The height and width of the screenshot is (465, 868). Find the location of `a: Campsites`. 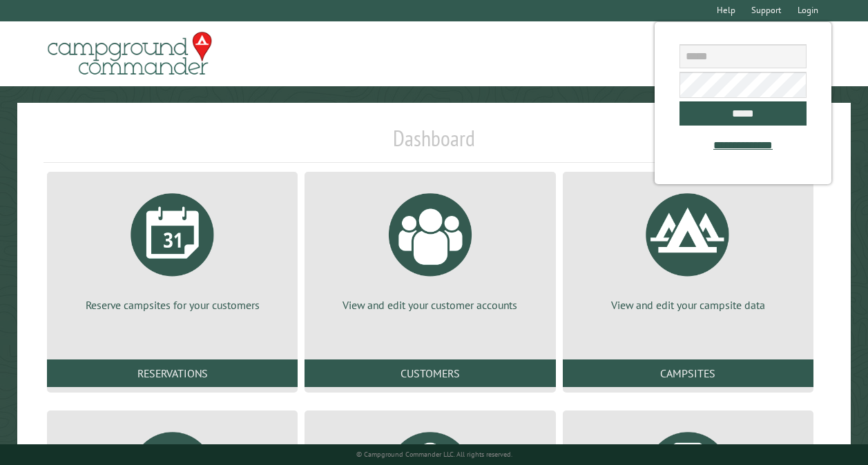

a: Campsites is located at coordinates (687, 374).